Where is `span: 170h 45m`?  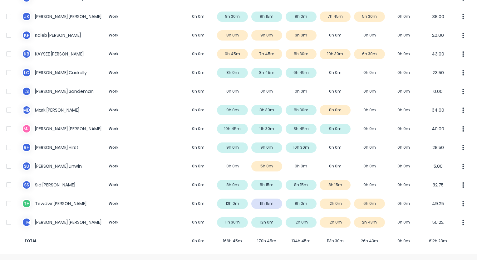 span: 170h 45m is located at coordinates (267, 241).